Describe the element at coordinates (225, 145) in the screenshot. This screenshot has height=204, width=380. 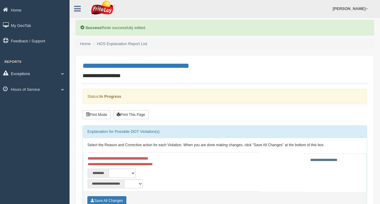
I see `div: Select the Reason and Corrective action for each Violation. When you are done making changes, cli...` at that location.